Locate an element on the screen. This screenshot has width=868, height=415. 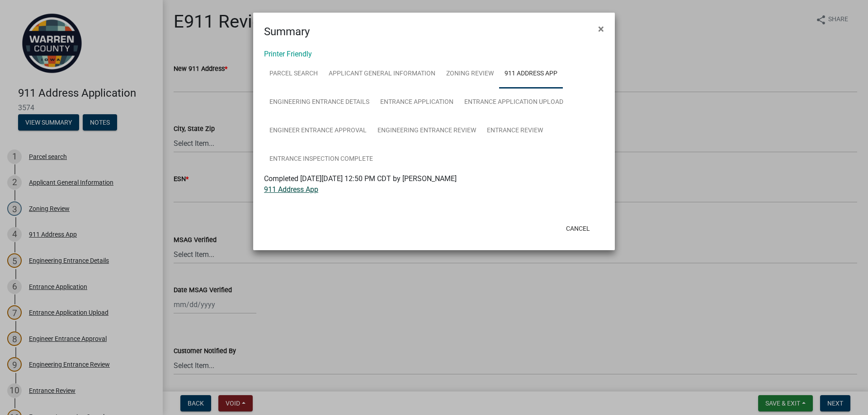
a: Entrance Inspection Complete is located at coordinates (321, 160).